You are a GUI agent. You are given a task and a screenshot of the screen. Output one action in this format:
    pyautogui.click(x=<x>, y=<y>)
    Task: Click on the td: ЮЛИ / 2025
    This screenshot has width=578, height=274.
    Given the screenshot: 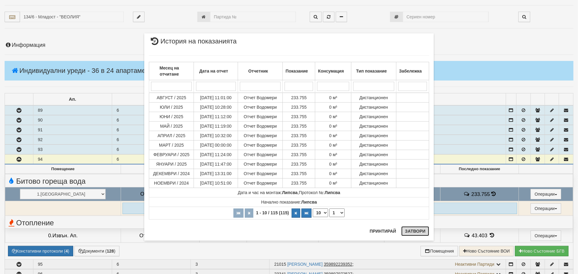 What is the action you would take?
    pyautogui.click(x=172, y=107)
    